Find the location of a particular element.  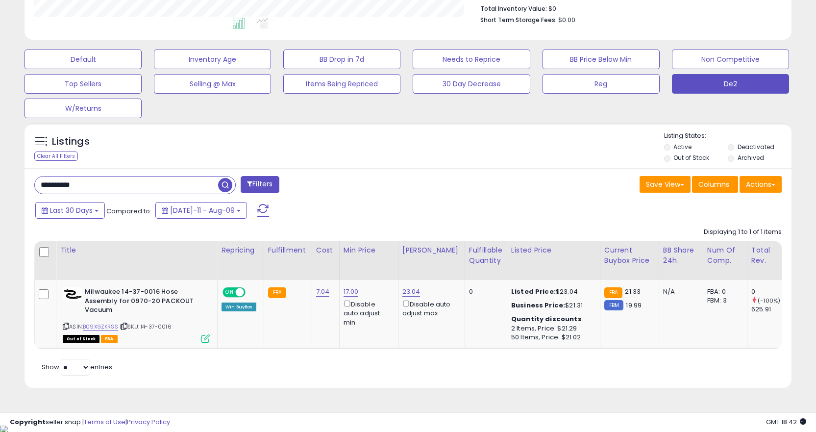

span: Show: entries is located at coordinates (77, 367).